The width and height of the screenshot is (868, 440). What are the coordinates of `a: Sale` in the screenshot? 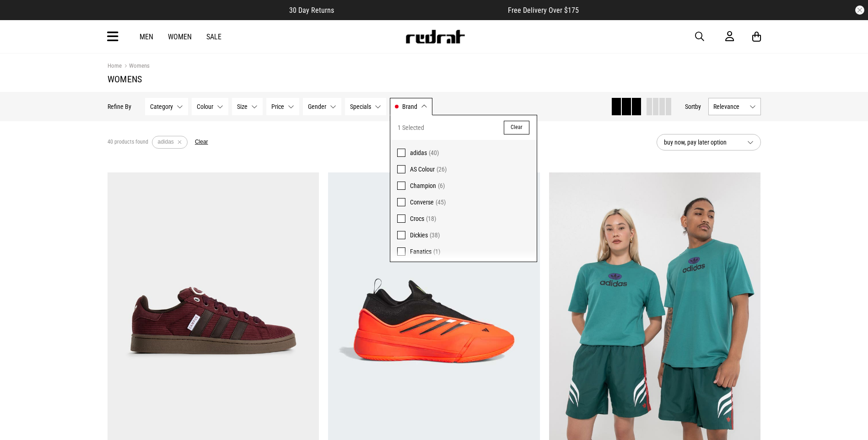 It's located at (214, 37).